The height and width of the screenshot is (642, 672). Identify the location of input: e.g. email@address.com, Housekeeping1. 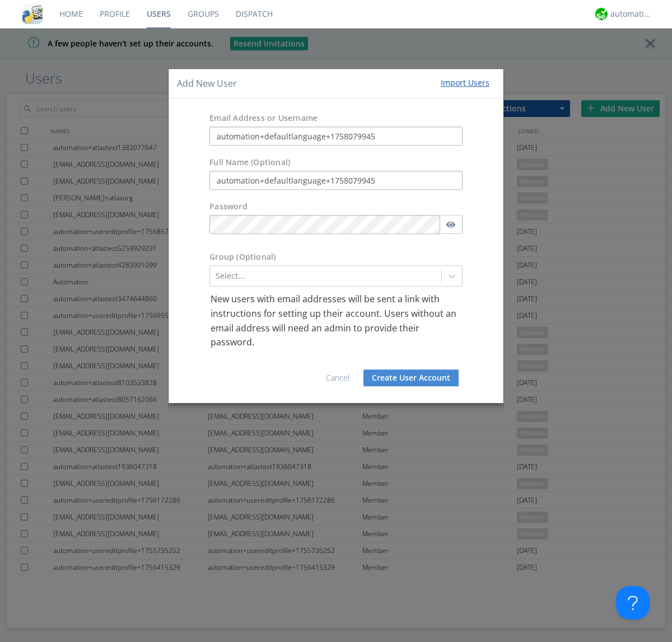
(336, 136).